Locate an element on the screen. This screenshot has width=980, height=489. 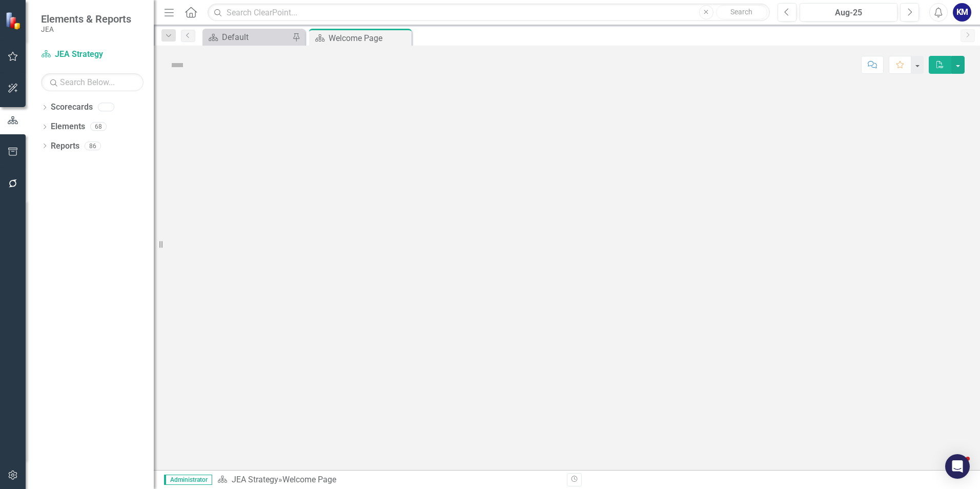
div: 86 is located at coordinates (93, 146).